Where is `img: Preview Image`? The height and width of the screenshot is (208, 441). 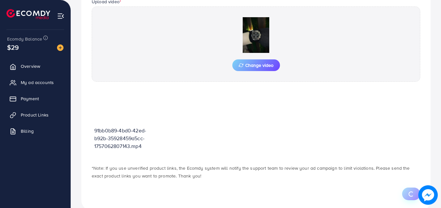 img: Preview Image is located at coordinates (256, 35).